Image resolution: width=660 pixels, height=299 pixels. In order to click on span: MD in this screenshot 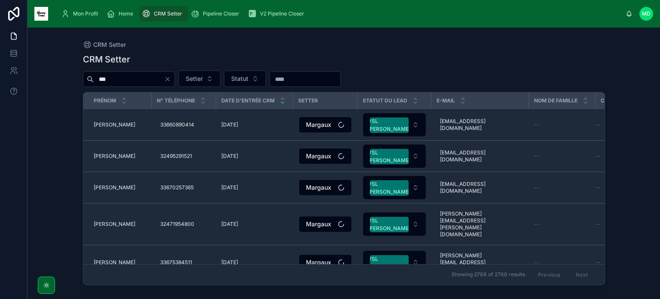, I will do `click(646, 14)`.